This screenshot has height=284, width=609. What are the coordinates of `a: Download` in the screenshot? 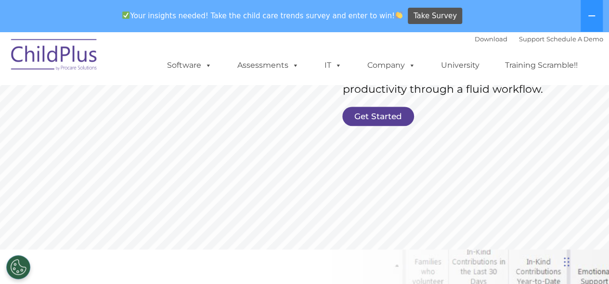 It's located at (491, 39).